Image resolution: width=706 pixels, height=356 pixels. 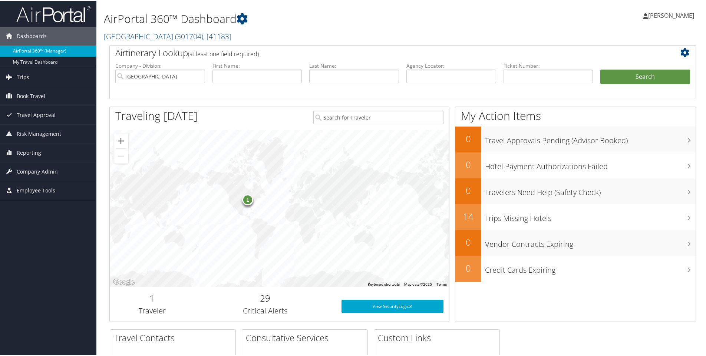 What do you see at coordinates (645, 76) in the screenshot?
I see `button: Search` at bounding box center [645, 76].